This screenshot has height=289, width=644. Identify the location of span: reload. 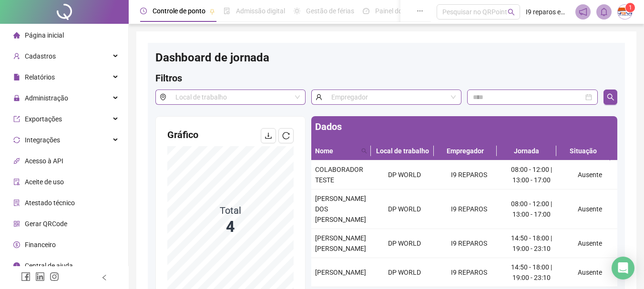
(286, 136).